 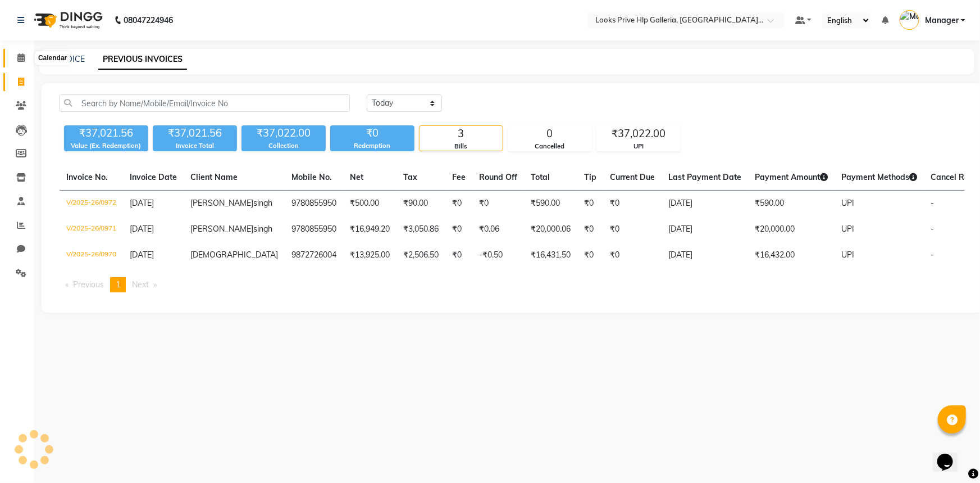 I want to click on td: ₹20,000.06, so click(x=550, y=229).